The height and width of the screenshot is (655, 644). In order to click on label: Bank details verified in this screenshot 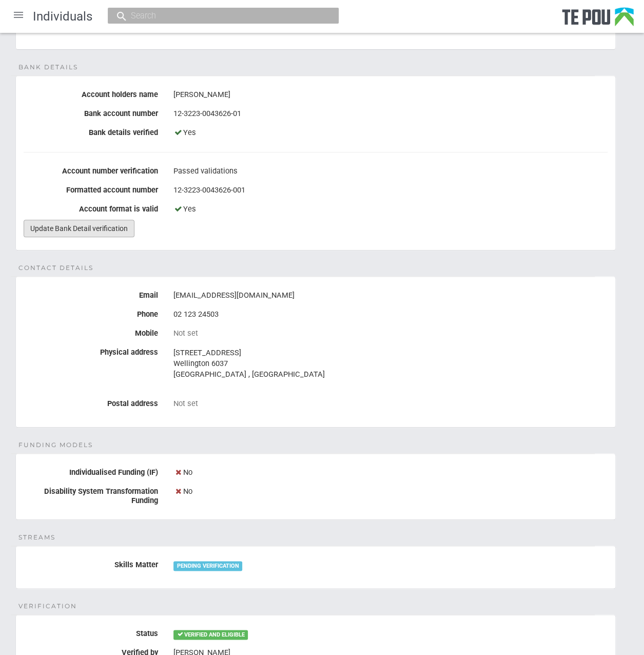, I will do `click(90, 130)`.